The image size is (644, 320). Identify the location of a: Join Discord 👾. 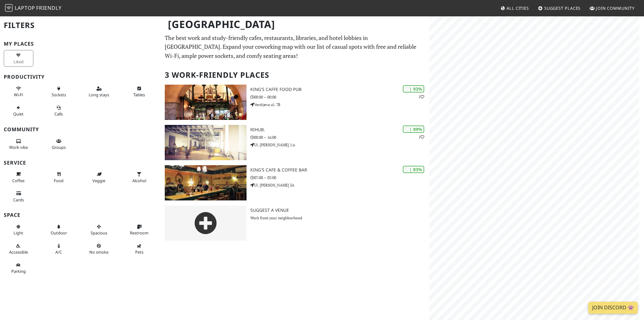
(613, 308).